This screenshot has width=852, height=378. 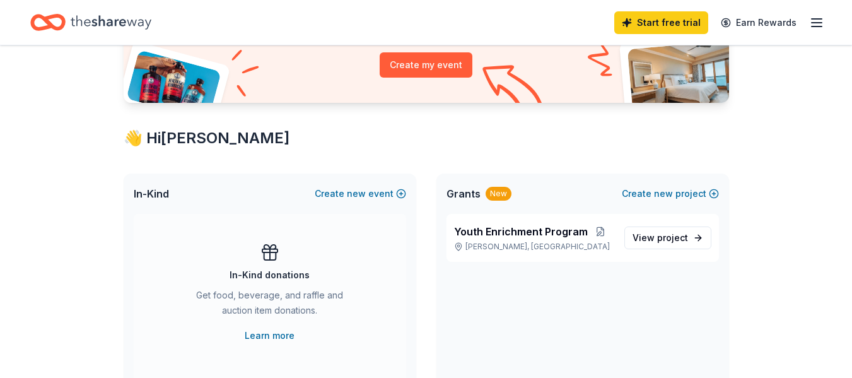 I want to click on a: Learn more, so click(x=269, y=336).